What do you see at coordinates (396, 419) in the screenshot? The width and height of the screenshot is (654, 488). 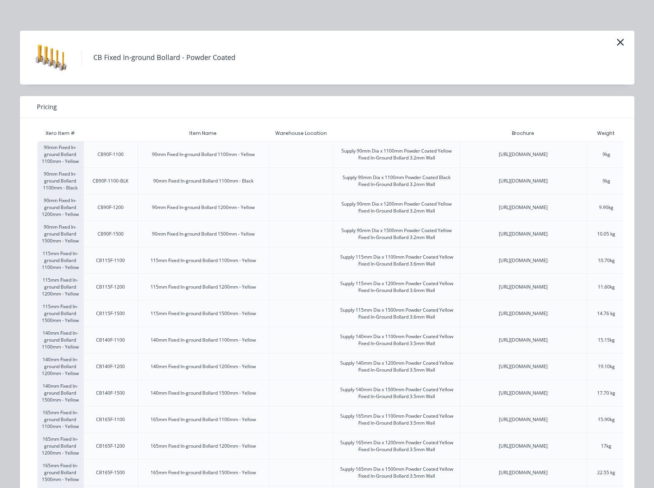 I see `div: Supply 165mm Dia x 1100mm Powder Coated Yellow Fixed In-Ground Bollard 3.5mm Wall` at bounding box center [396, 419].